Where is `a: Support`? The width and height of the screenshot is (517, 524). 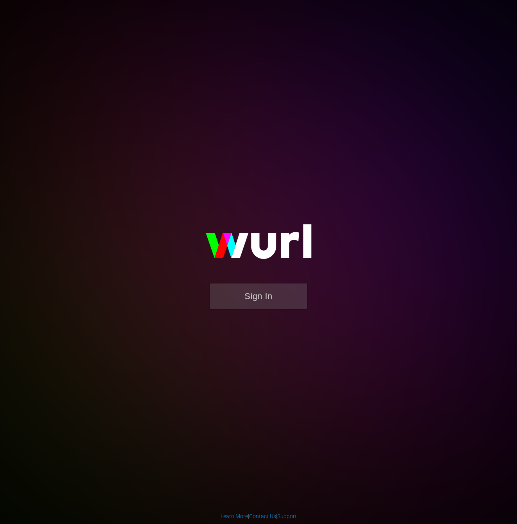 a: Support is located at coordinates (287, 516).